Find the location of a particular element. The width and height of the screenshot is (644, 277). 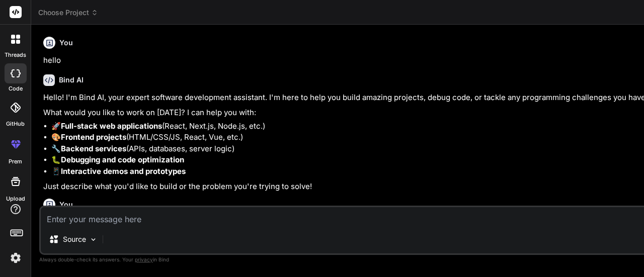

strong: Interactive demos and prototypes is located at coordinates (123, 171).